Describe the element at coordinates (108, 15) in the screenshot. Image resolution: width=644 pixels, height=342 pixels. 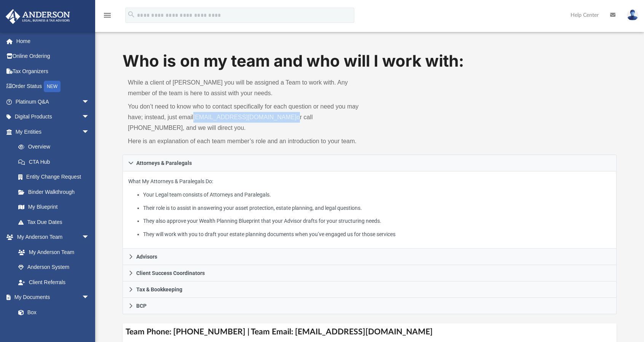
I see `i: menu` at that location.